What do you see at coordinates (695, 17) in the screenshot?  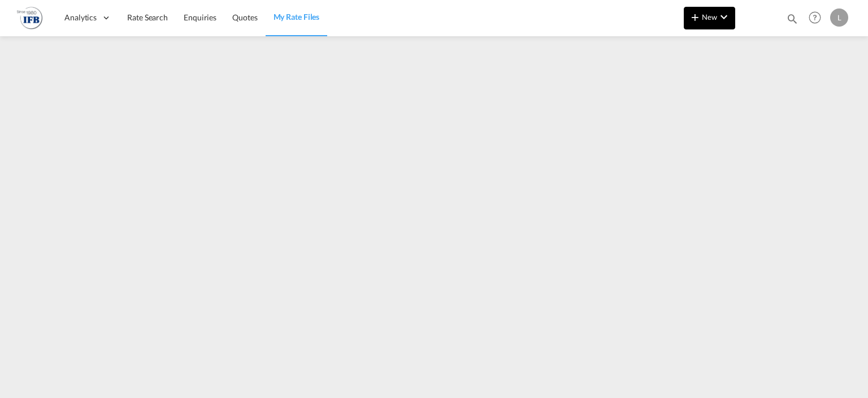 I see `md-icon: icon-plus 400-fg` at bounding box center [695, 17].